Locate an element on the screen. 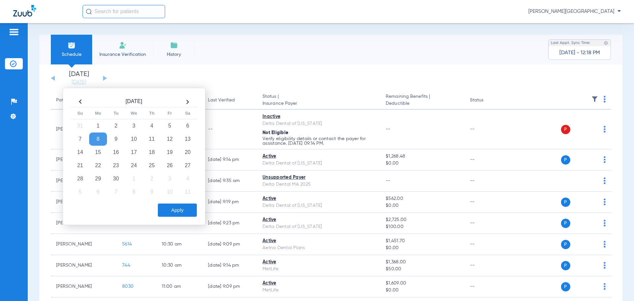 The height and width of the screenshot is (301, 634). span: $100.00 is located at coordinates (423, 227).